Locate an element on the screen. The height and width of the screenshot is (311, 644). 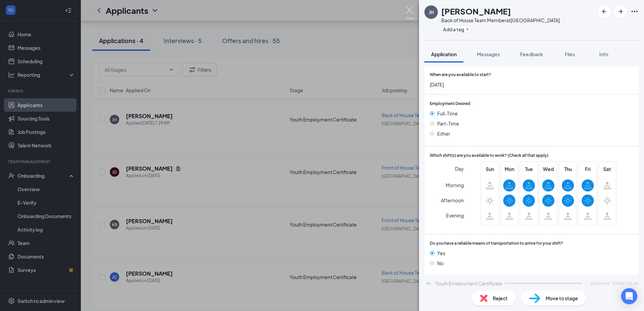
div: Youth Employment Certificate is located at coordinates (469, 284).